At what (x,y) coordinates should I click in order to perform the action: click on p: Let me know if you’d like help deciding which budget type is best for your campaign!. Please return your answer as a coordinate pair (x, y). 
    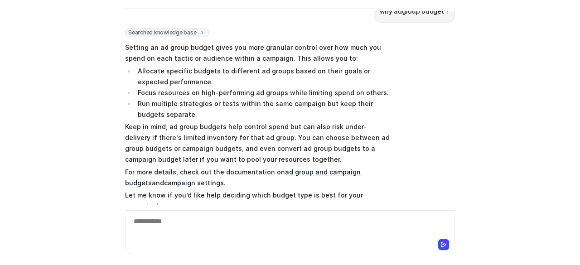
    Looking at the image, I should click on (257, 201).